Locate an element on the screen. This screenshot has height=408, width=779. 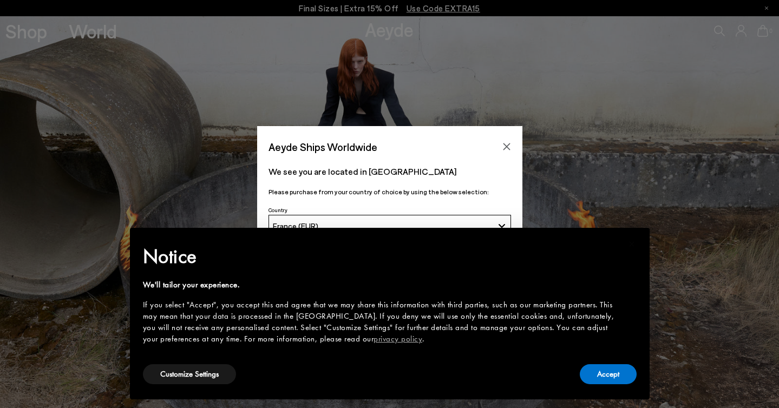
span: Aeyde Ships Worldwide is located at coordinates (323, 147).